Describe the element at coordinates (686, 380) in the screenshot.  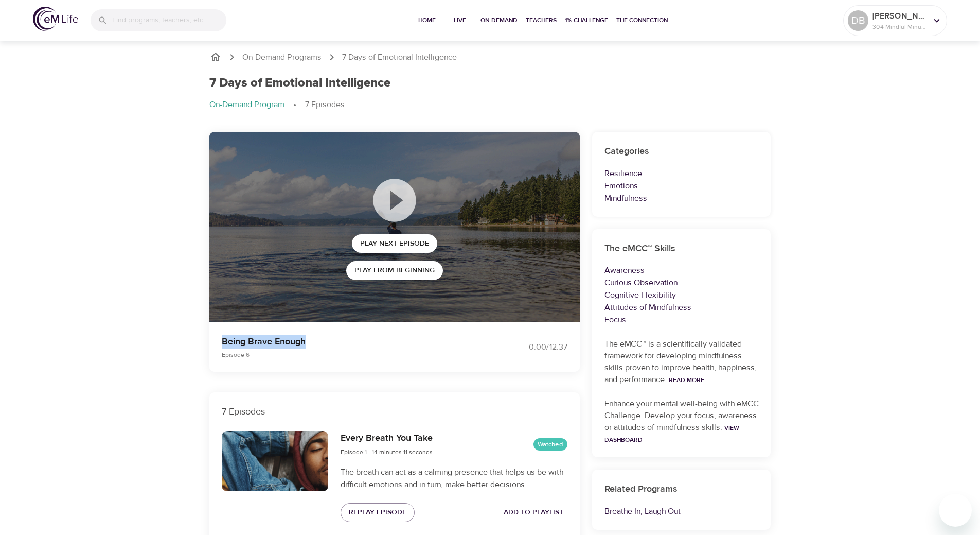
I see `a: Read More` at that location.